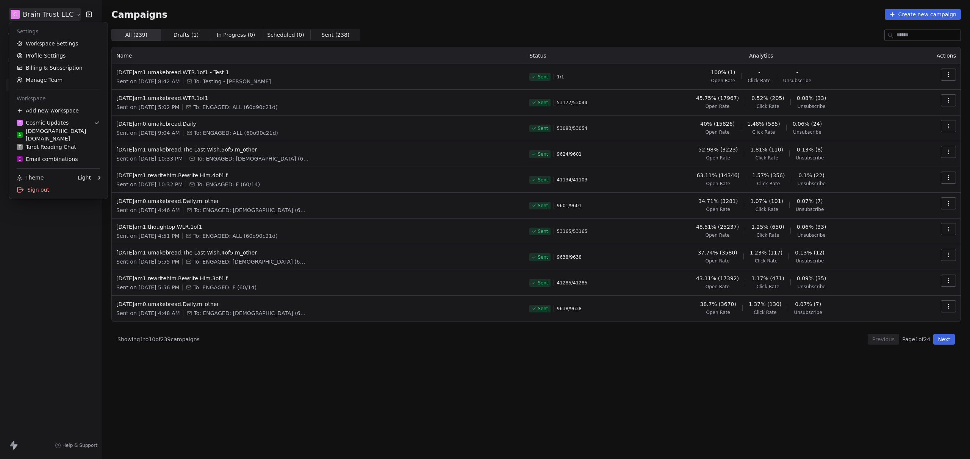 The image size is (970, 459). Describe the element at coordinates (58, 68) in the screenshot. I see `a: Billing & Subscription` at that location.